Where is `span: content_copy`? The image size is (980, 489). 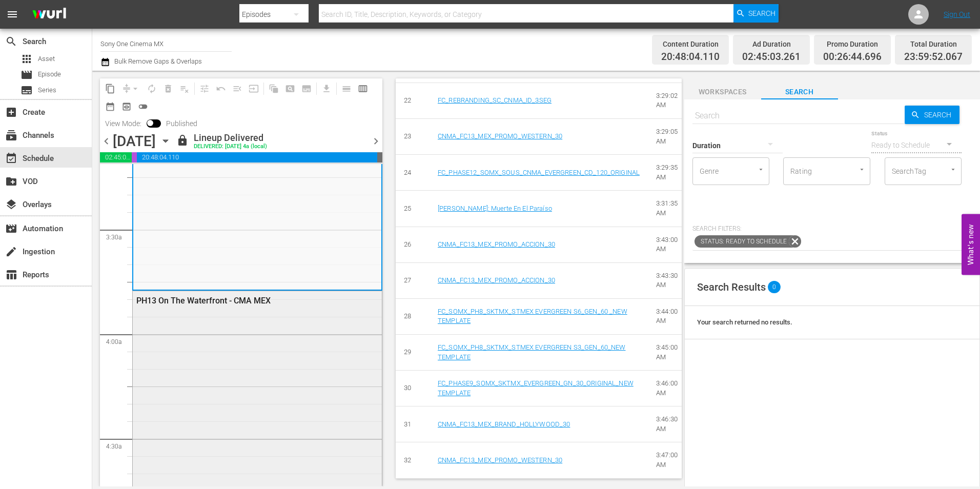
span: content_copy is located at coordinates (110, 89).